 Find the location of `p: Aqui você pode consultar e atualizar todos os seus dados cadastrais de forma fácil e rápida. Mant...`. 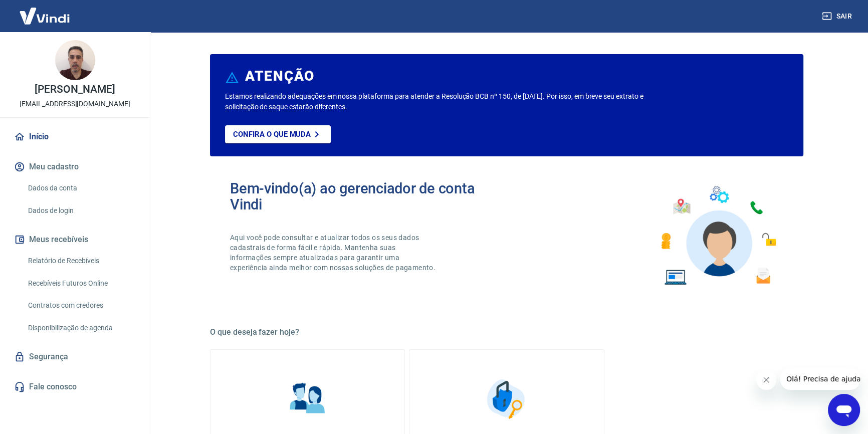

p: Aqui você pode consultar e atualizar todos os seus dados cadastrais de forma fácil e rápida. Mant... is located at coordinates (333, 253).